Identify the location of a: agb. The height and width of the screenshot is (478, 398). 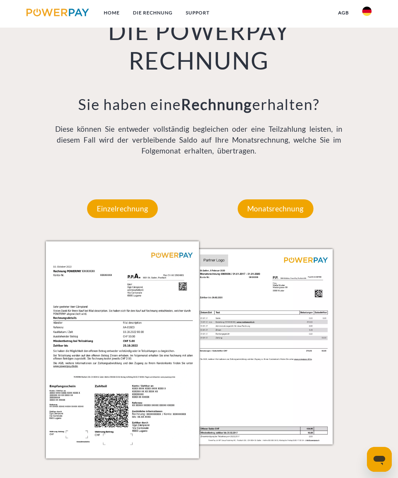
(343, 13).